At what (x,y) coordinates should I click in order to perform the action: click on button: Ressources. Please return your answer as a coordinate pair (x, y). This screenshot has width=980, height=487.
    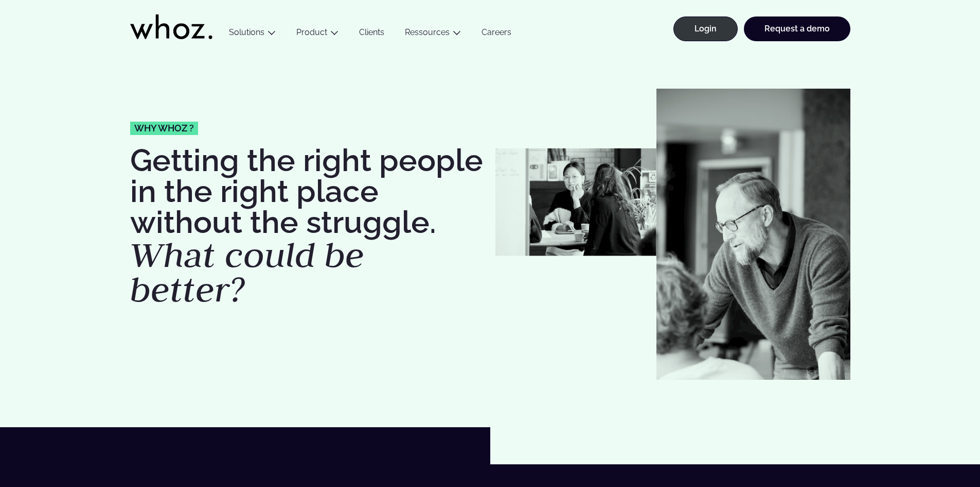
    Looking at the image, I should click on (433, 34).